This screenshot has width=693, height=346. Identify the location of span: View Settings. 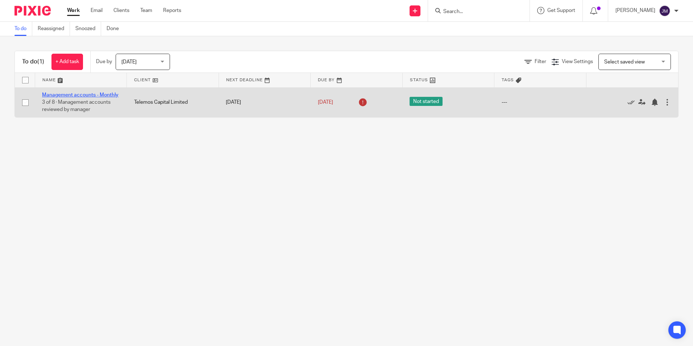
(577, 62).